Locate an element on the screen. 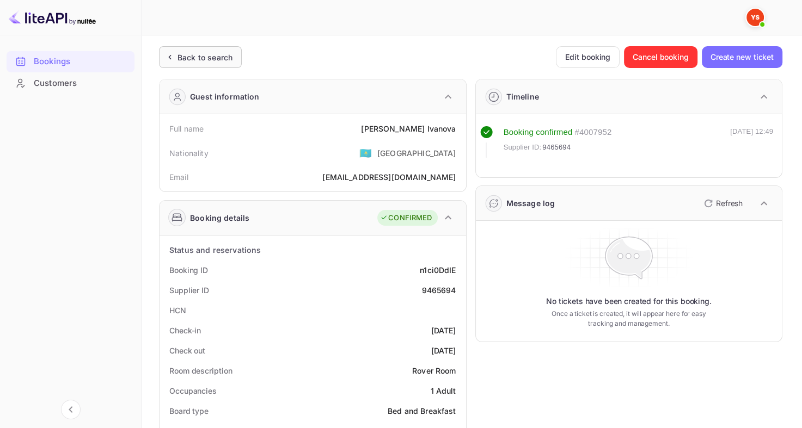 The height and width of the screenshot is (428, 802). div: HCN is located at coordinates (177, 310).